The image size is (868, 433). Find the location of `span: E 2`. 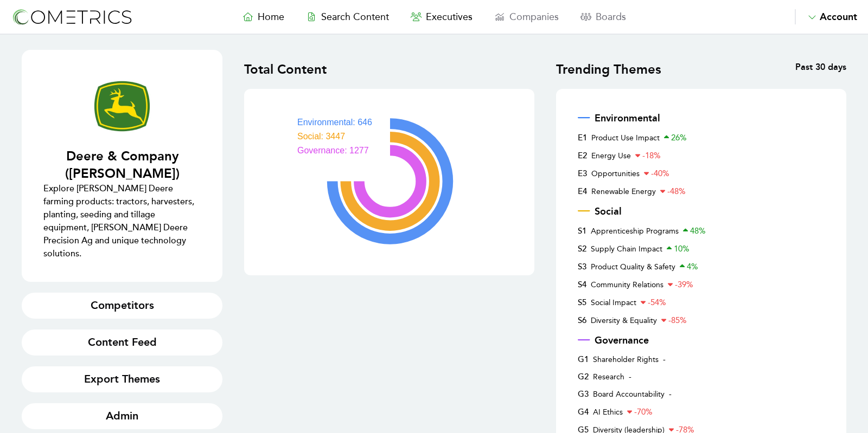

span: E 2 is located at coordinates (582, 155).